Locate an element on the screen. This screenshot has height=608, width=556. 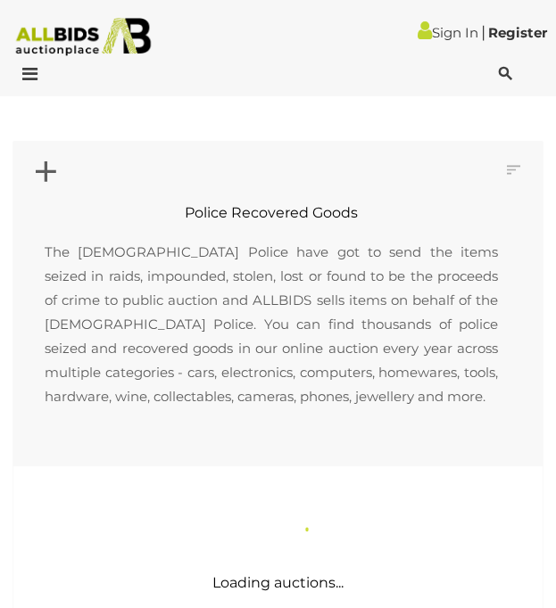
h2: Police Recovered Goods is located at coordinates (271, 213).